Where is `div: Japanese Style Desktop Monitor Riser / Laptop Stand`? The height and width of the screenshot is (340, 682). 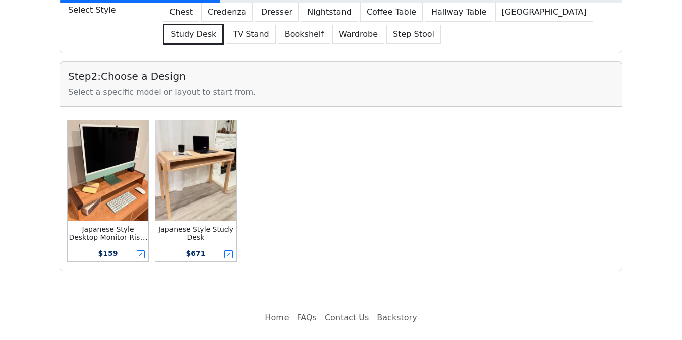 div: Japanese Style Desktop Monitor Riser / Laptop Stand is located at coordinates (108, 233).